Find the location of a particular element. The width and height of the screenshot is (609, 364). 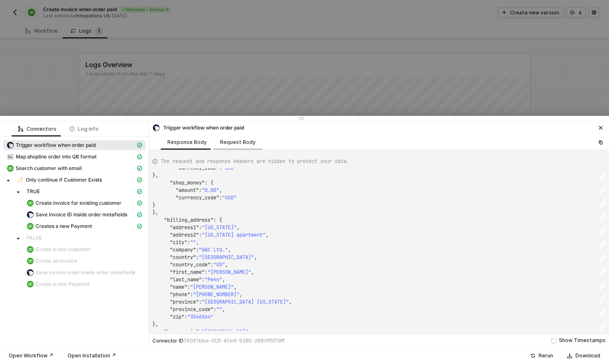

div: Rerun is located at coordinates (546, 356).